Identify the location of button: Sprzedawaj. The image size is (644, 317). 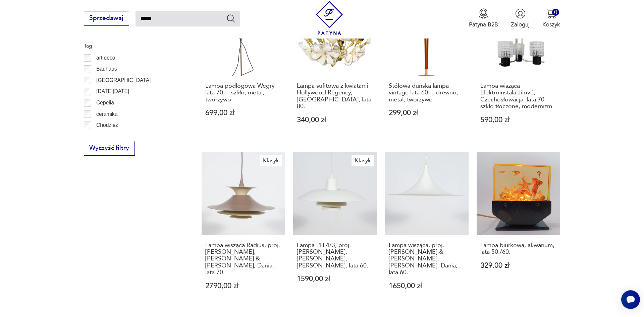
(106, 19).